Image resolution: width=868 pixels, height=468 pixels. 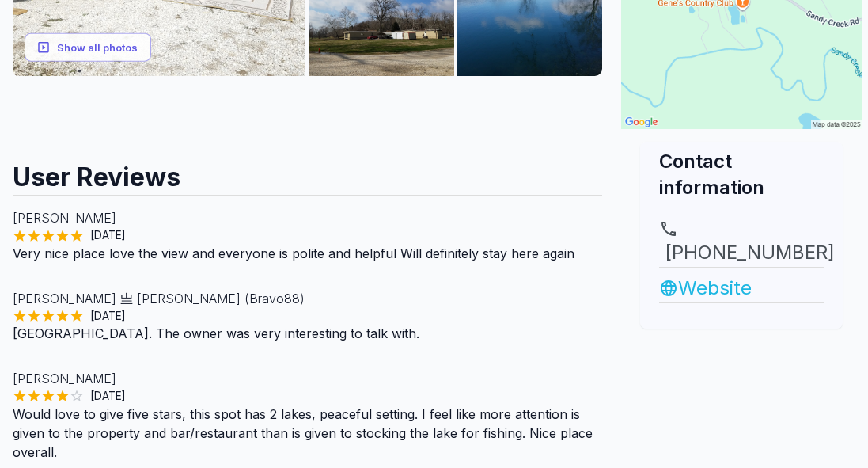 What do you see at coordinates (307, 171) in the screenshot?
I see `h2: User Reviews` at bounding box center [307, 171].